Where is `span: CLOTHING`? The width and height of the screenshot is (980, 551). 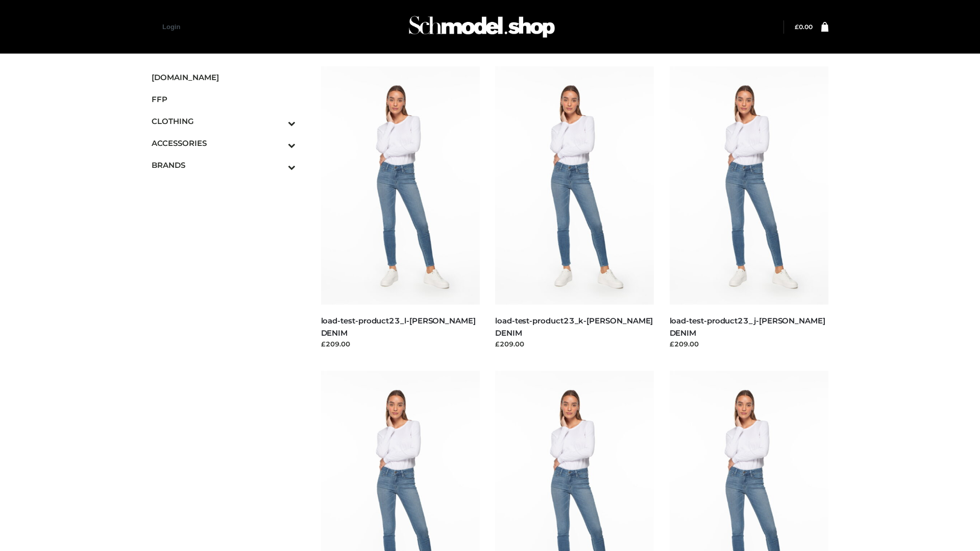
span: CLOTHING is located at coordinates (223, 121).